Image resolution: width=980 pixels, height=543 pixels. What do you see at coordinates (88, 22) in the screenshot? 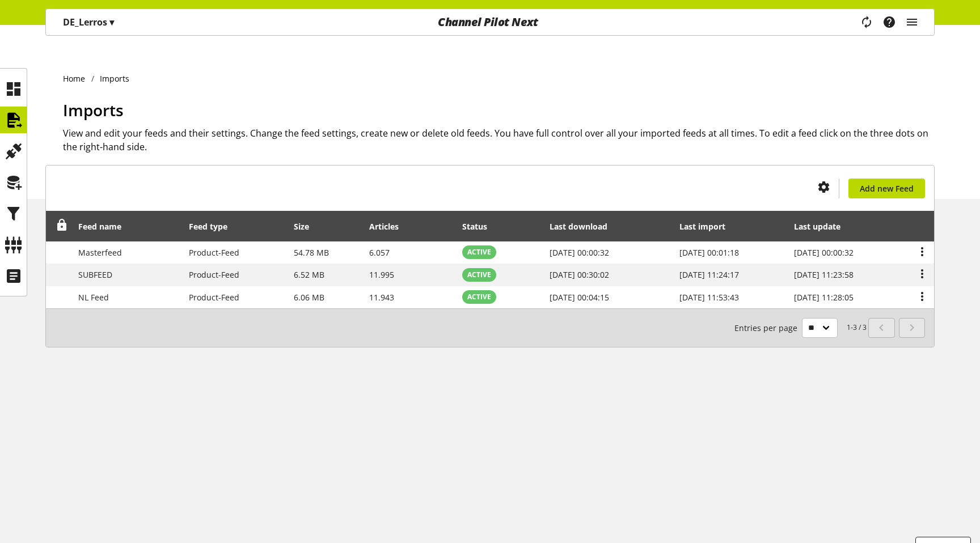
I see `p: DE_Lerros` at bounding box center [88, 22].